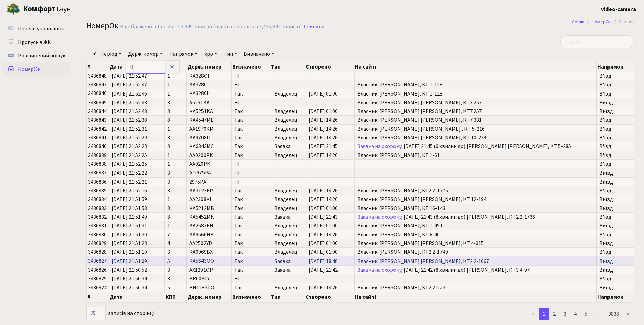 The height and width of the screenshot is (325, 644). I want to click on nav: breadcrumb, so click(603, 22).